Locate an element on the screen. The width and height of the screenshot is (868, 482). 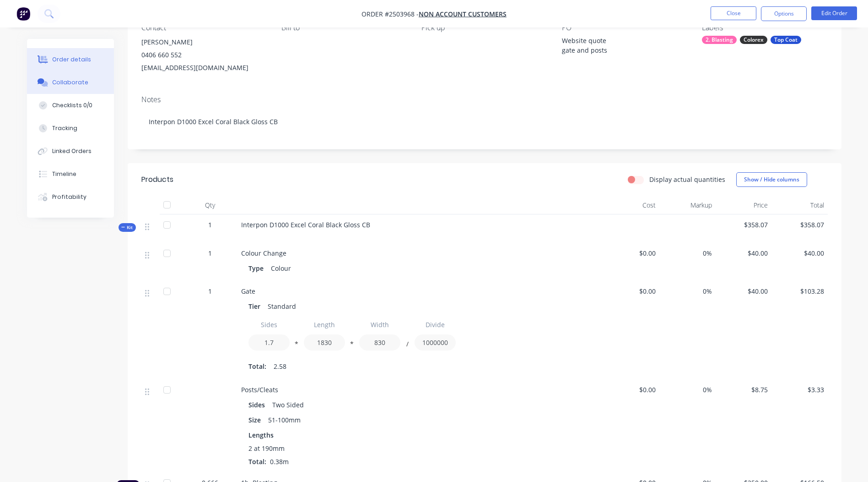
button: Order details is located at coordinates (71, 59).